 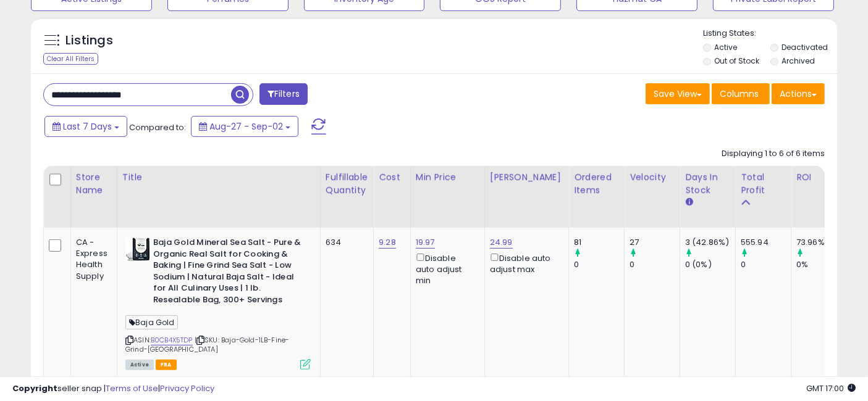 What do you see at coordinates (228, 273) in the screenshot?
I see `b: Baja Gold Mineral Sea Salt - Pure & Organic Real Salt for Cooking & Baking | Fine Grind Sea Salt ...` at bounding box center [228, 273].